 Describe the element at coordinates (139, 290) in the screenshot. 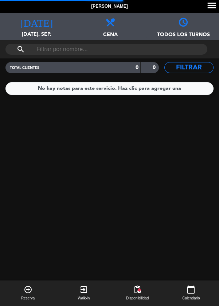

I see `span: fiber_manual_record` at that location.